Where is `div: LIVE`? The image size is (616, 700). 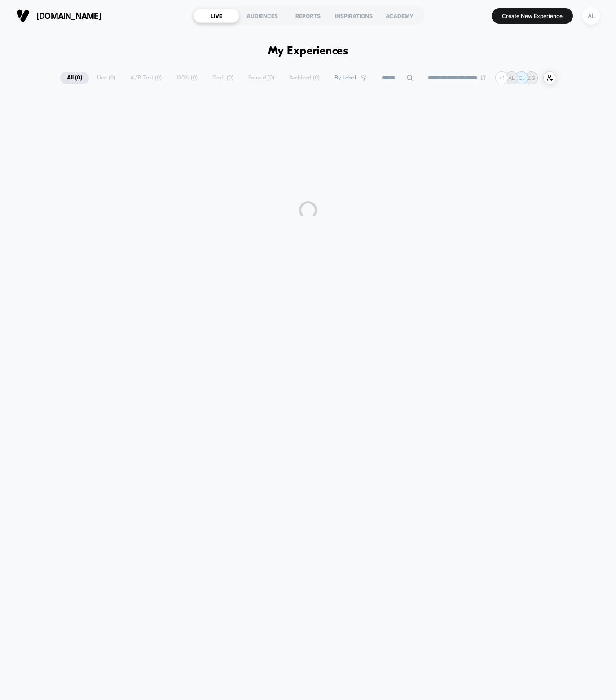
div: LIVE is located at coordinates (216, 16).